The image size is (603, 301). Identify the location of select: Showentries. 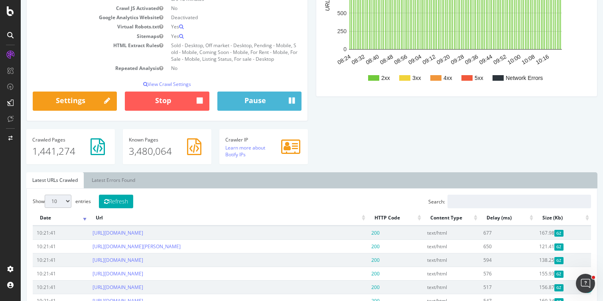
(37, 201).